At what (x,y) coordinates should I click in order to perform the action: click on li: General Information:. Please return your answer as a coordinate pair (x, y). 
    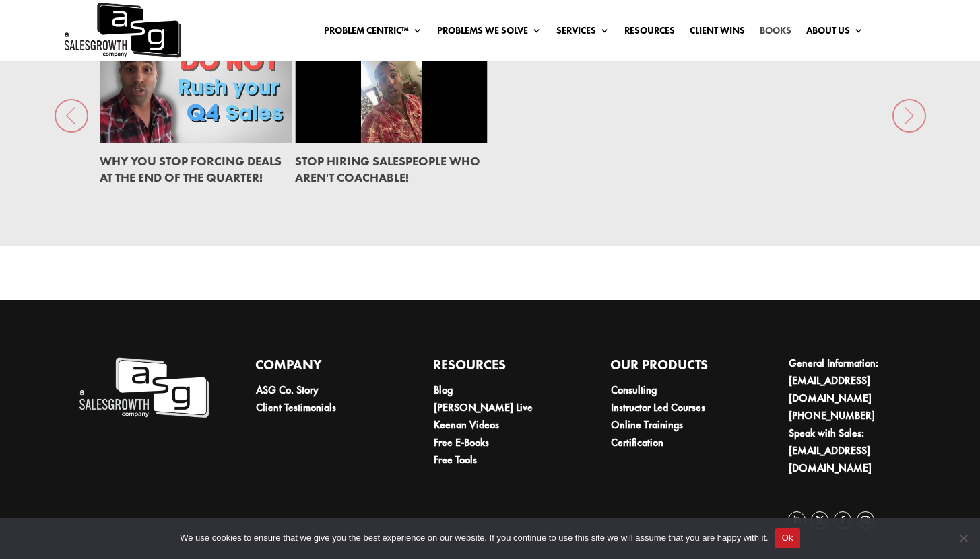
    Looking at the image, I should click on (854, 381).